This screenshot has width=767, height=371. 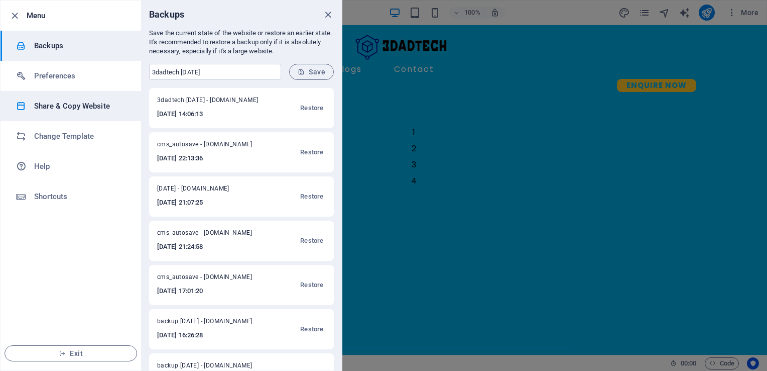 What do you see at coordinates (80, 16) in the screenshot?
I see `h6: Menu` at bounding box center [80, 16].